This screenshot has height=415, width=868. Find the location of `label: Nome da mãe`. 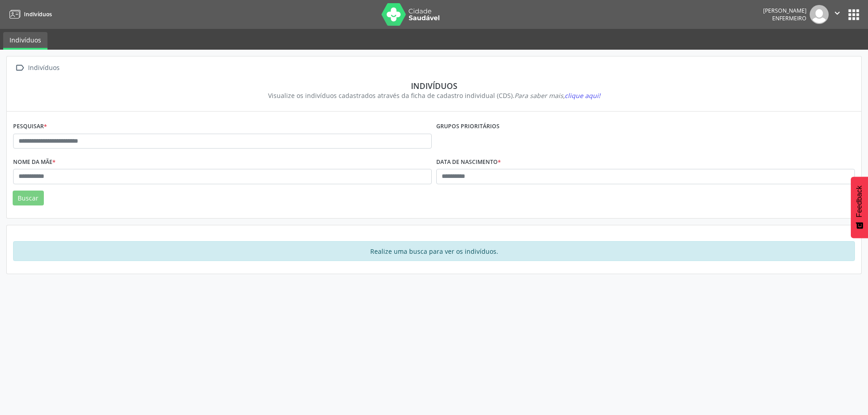

label: Nome da mãe is located at coordinates (35, 162).